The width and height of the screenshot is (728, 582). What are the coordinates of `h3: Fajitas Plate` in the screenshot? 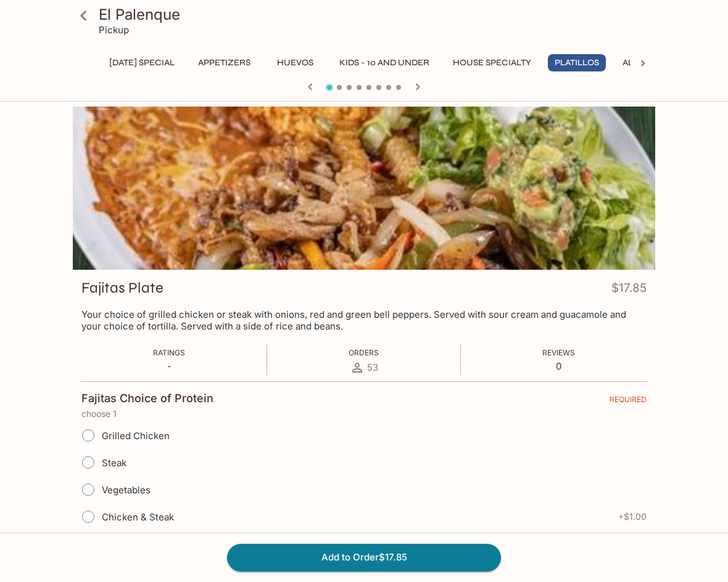 It's located at (122, 288).